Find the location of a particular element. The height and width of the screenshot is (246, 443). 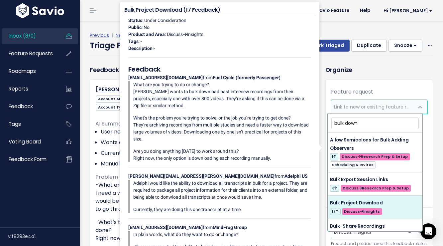

a: Feature Requests is located at coordinates (28, 54).